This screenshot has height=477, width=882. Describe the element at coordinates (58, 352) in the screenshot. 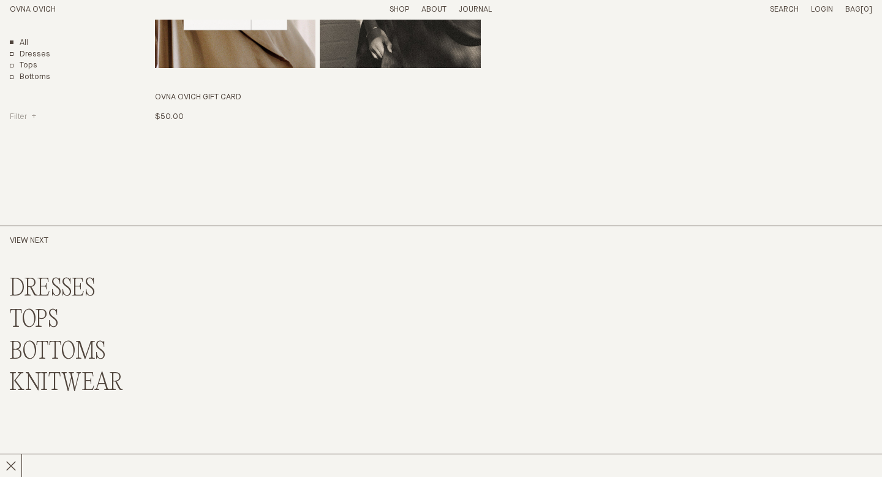

I see `a: BOTTOMS` at that location.